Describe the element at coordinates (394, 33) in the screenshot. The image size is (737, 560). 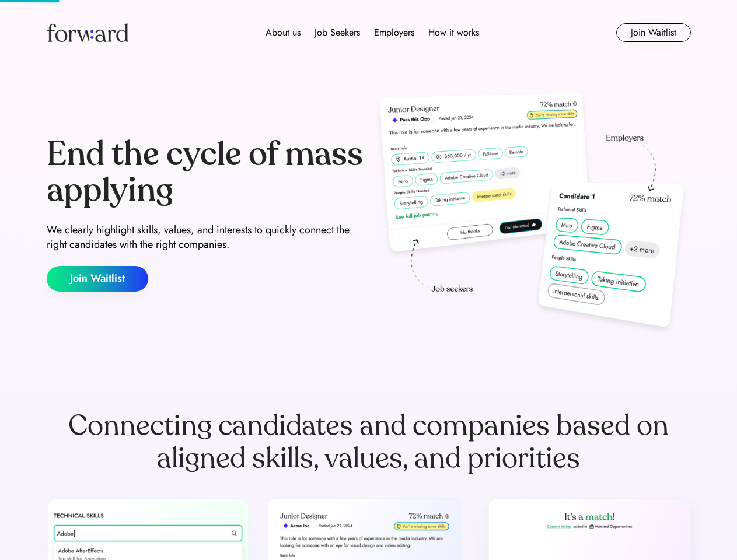
I see `div: Employers` at that location.